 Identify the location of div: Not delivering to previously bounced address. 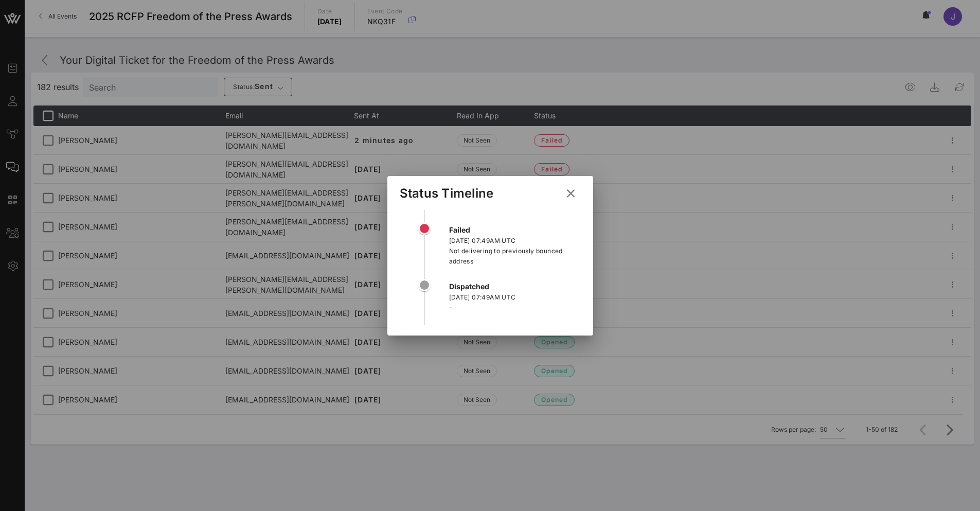
(515, 256).